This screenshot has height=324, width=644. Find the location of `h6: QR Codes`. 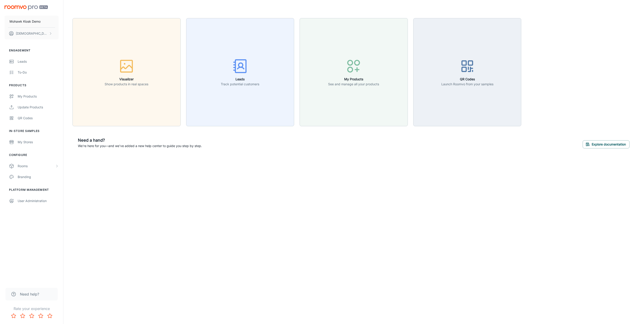

h6: QR Codes is located at coordinates (468, 79).